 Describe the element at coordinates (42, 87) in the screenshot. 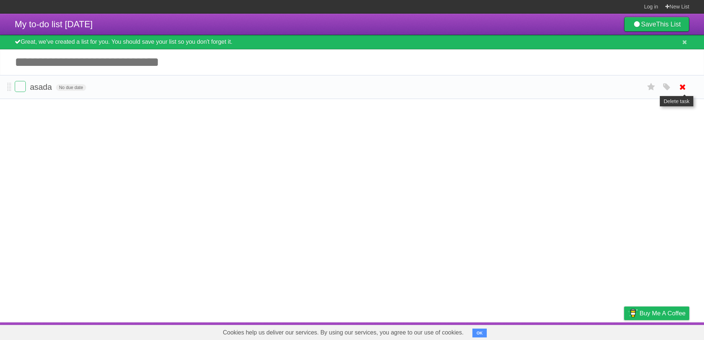

I see `span: asada` at that location.